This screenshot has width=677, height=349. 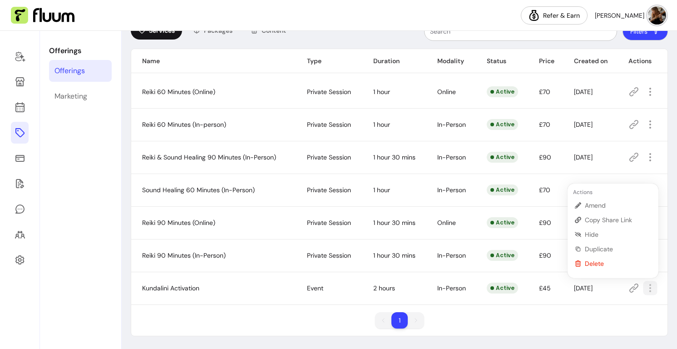 I want to click on input: Search, so click(x=520, y=31).